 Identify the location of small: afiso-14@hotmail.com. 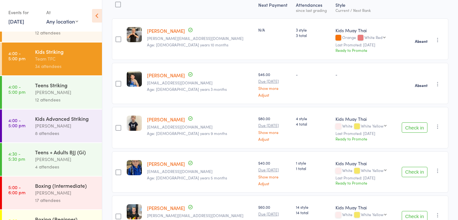
(200, 171).